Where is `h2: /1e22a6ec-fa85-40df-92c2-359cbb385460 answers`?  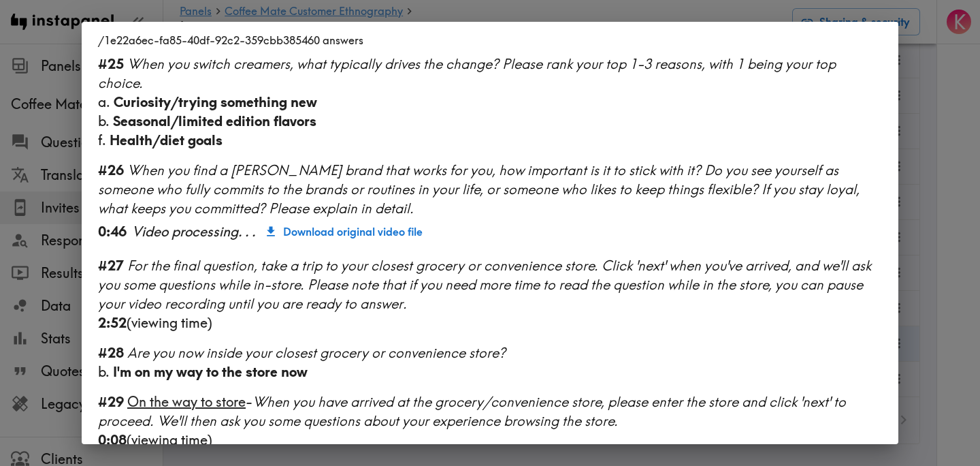
h2: /1e22a6ec-fa85-40df-92c2-359cbb385460 answers is located at coordinates (490, 40).